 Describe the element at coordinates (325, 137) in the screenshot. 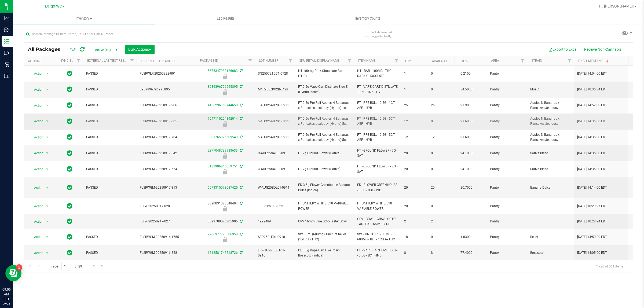

I see `span: FT 0.5g Pre-Roll Apples N Bananas x Pancakes Jealousy (Hybrid) 5ct` at that location.